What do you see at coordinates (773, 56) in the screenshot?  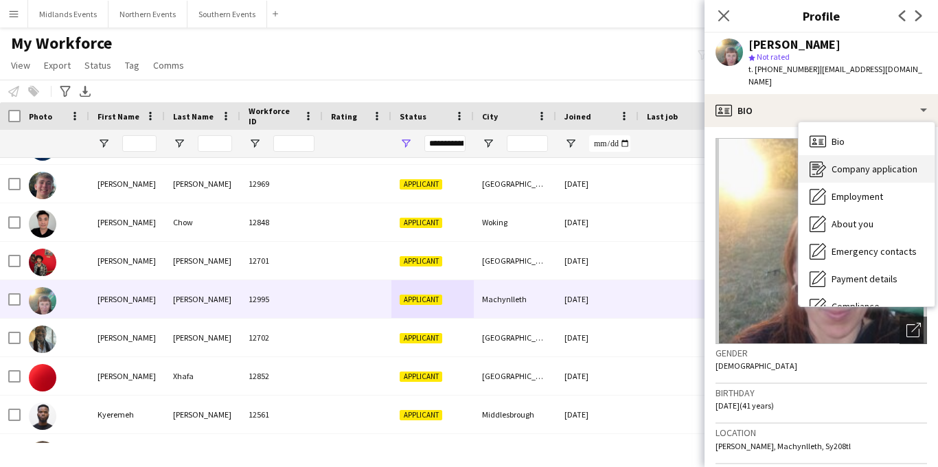 I see `span: Not rated` at bounding box center [773, 56].